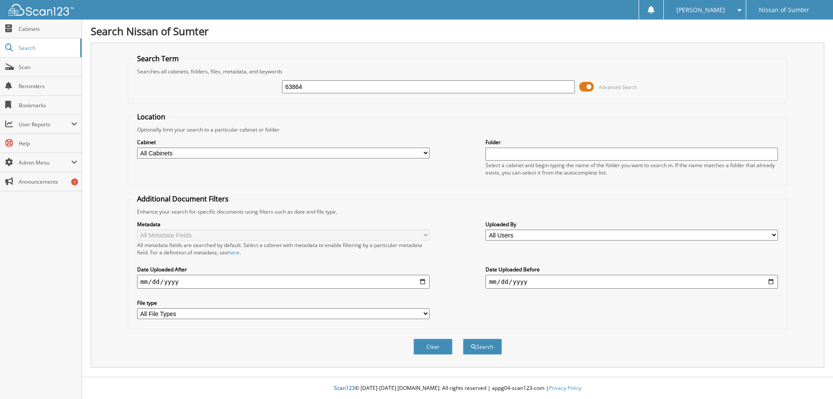  I want to click on div: 1, so click(75, 182).